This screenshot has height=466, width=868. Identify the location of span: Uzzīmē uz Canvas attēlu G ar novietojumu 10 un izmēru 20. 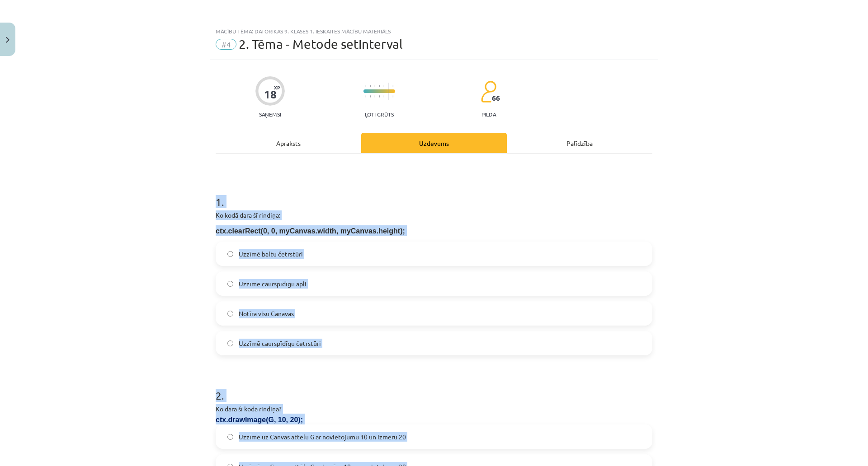
(322, 436).